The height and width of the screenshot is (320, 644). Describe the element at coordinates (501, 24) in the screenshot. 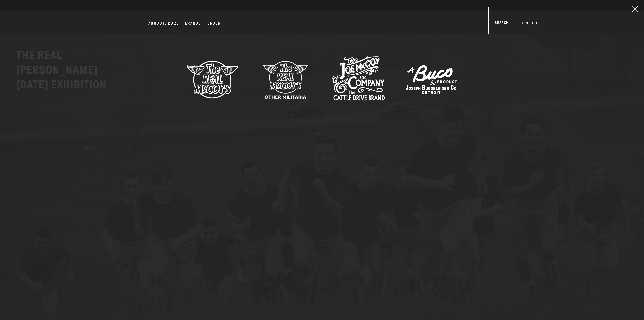

I see `a: Search` at that location.